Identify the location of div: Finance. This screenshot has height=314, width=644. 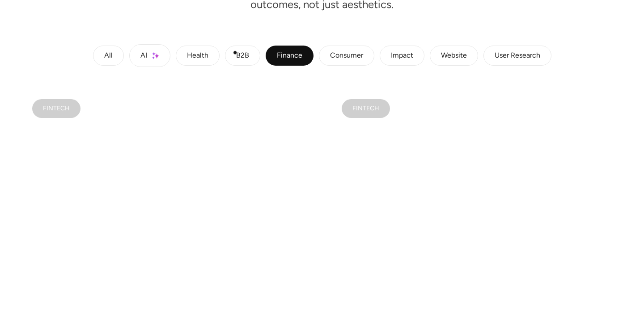
(289, 56).